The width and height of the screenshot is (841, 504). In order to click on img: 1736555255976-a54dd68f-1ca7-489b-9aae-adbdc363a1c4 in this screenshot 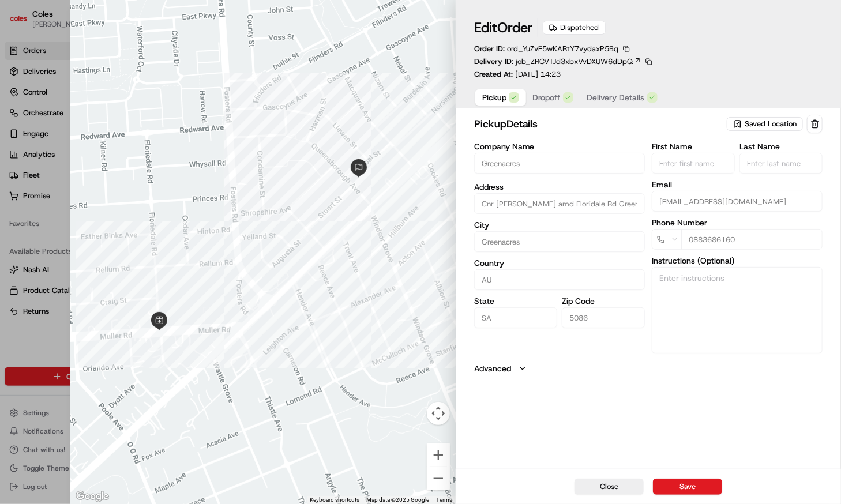, I will do `click(22, 121)`.